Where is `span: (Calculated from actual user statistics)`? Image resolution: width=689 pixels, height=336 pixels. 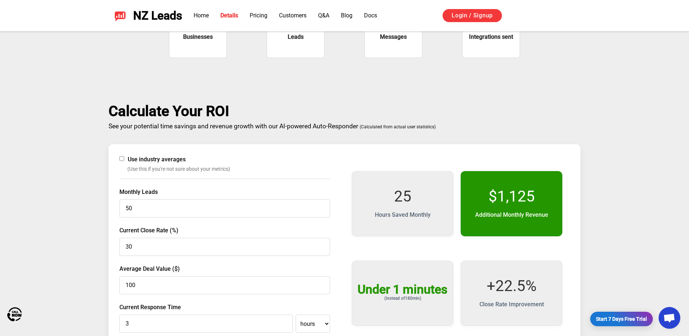
span: (Calculated from actual user statistics) is located at coordinates (398, 127).